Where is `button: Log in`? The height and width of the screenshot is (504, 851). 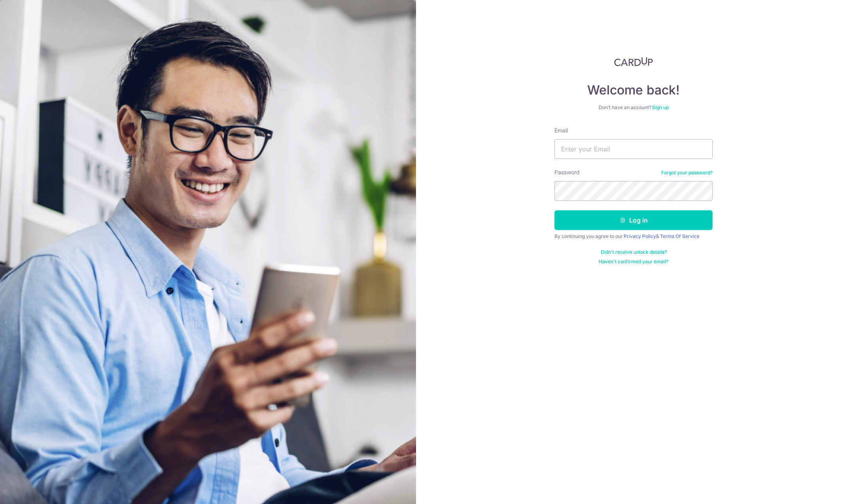
button: Log in is located at coordinates (634, 220).